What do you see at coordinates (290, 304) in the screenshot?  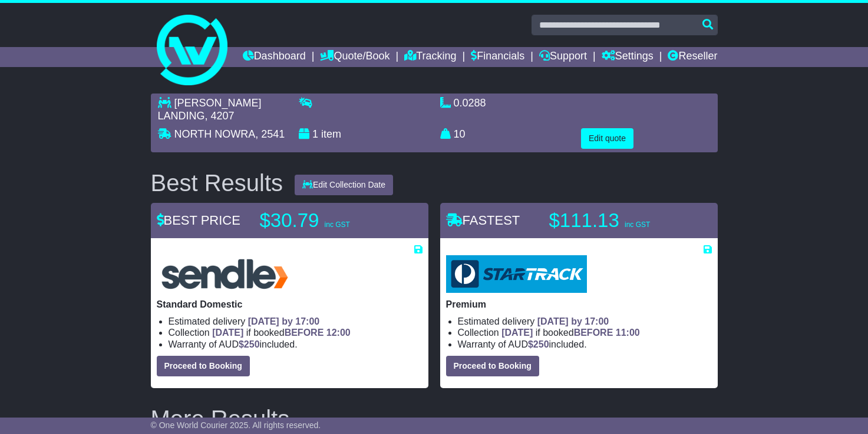 I see `p: Standard Domestic` at bounding box center [290, 304].